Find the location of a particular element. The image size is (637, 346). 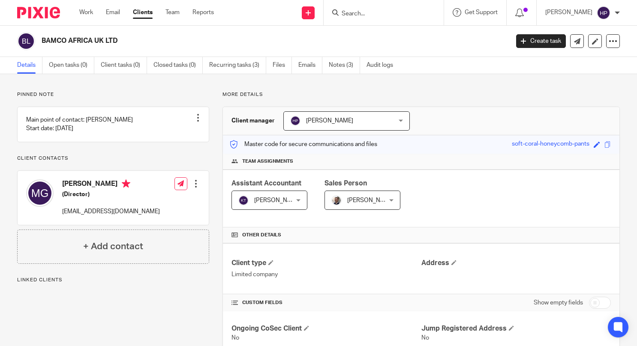

span: Get Support is located at coordinates (481, 12).